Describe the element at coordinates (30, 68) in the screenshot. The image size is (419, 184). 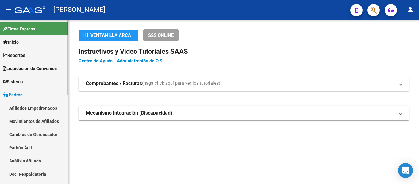
I see `span: Liquidación de Convenios` at that location.